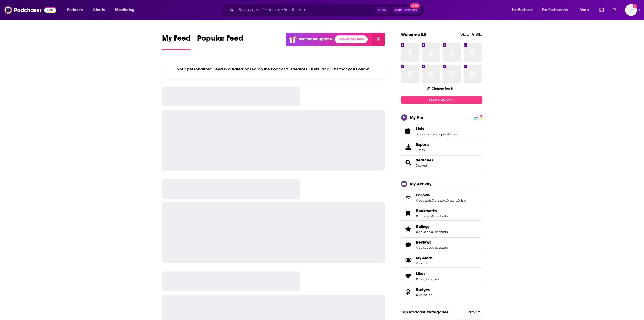  I want to click on span: More, so click(585, 10).